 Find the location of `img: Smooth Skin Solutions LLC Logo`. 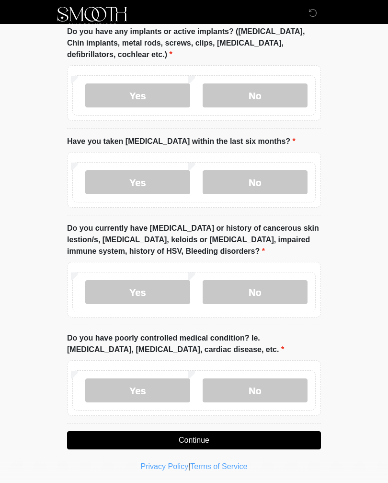

img: Smooth Skin Solutions LLC Logo is located at coordinates (92, 17).